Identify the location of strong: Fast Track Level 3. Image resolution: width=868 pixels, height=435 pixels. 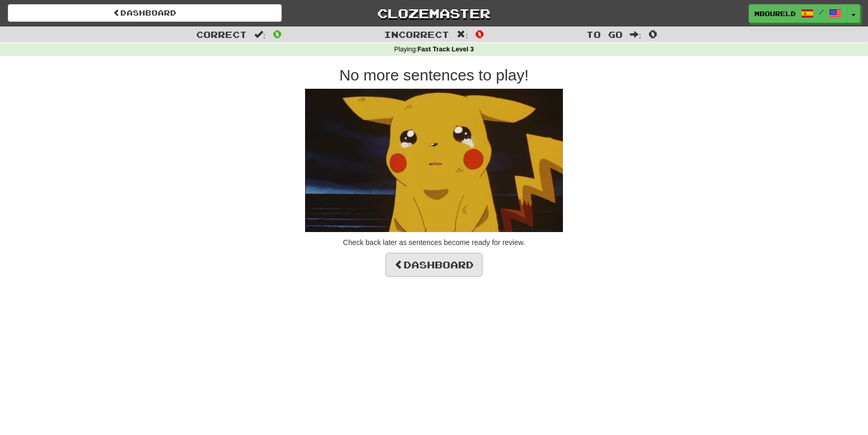
(446, 49).